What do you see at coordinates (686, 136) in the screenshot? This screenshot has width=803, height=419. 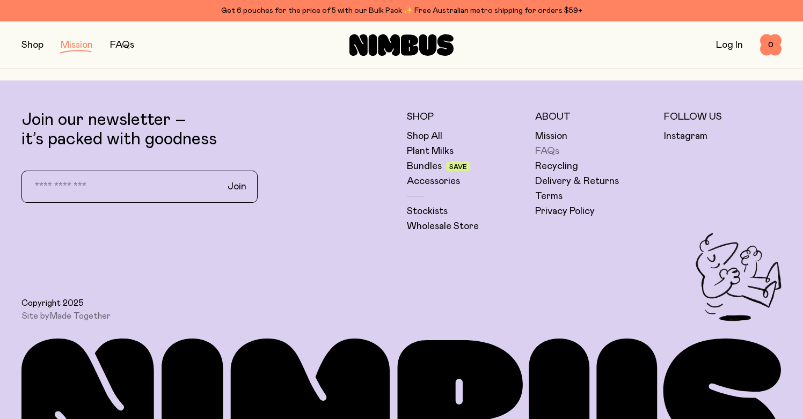 I see `a: Instagram` at bounding box center [686, 136].